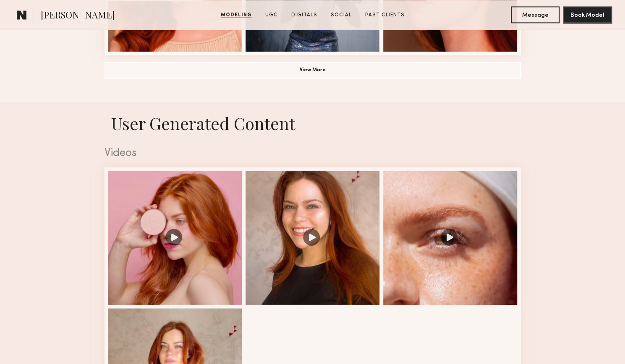  Describe the element at coordinates (341, 15) in the screenshot. I see `a: Social` at that location.